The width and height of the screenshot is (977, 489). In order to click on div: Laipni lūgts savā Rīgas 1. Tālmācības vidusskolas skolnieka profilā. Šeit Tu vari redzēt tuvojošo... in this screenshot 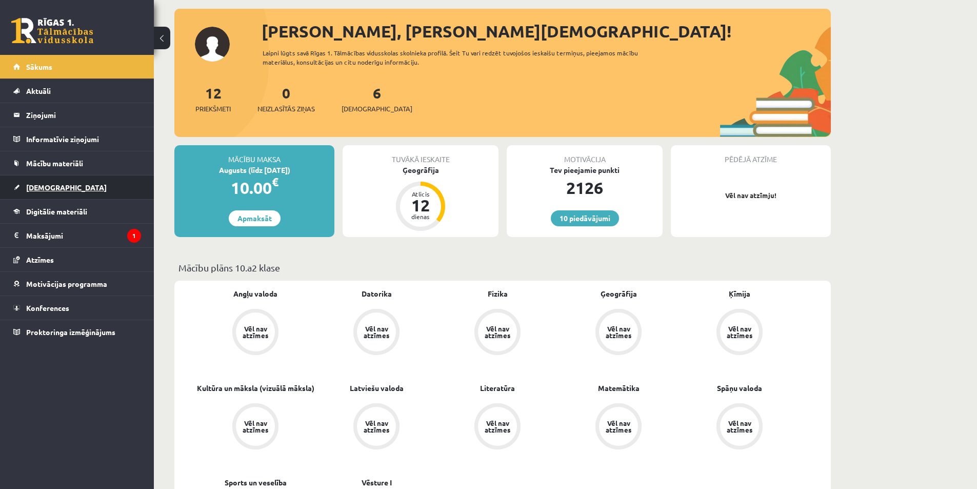, I will do `click(459, 57)`.